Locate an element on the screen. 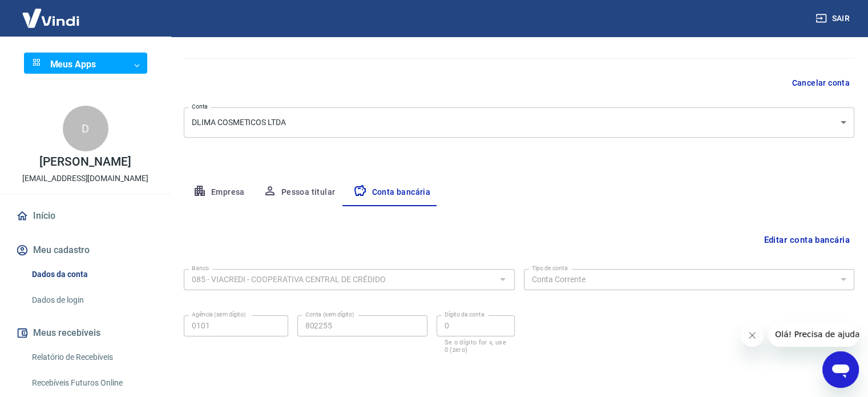 The image size is (868, 397). img: Vindi is located at coordinates (51, 18).